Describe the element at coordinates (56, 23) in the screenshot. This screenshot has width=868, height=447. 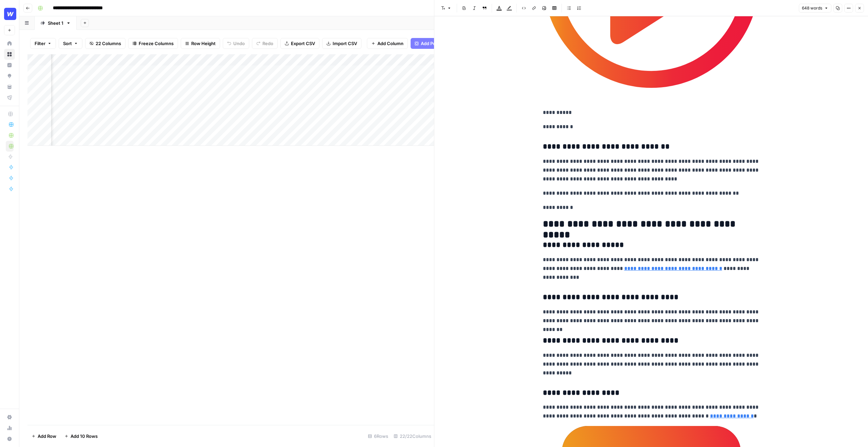
I see `div: Sheet 1` at that location.